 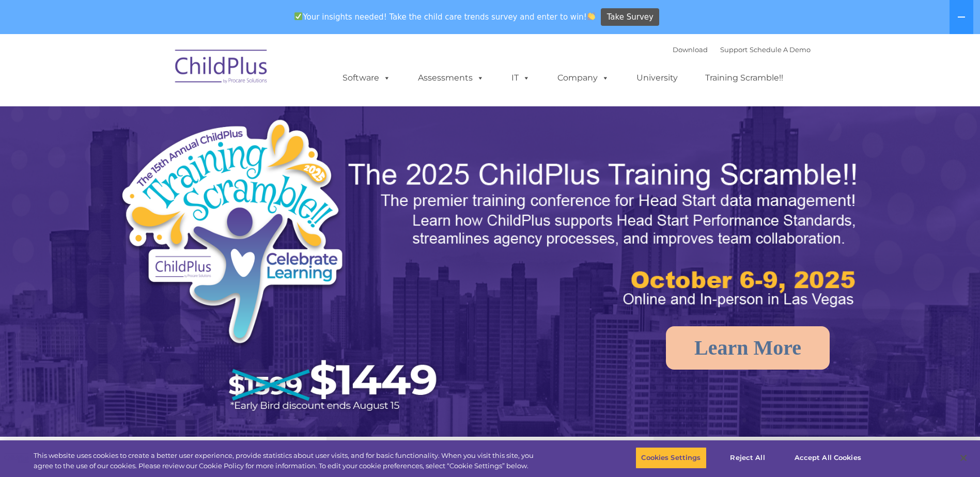 What do you see at coordinates (366, 78) in the screenshot?
I see `a: Software` at bounding box center [366, 78].